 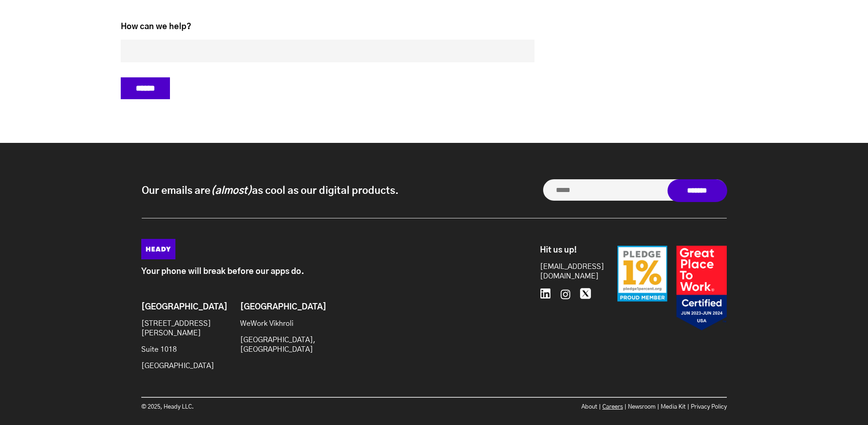 What do you see at coordinates (709, 407) in the screenshot?
I see `a: Privacy Policy` at bounding box center [709, 407].